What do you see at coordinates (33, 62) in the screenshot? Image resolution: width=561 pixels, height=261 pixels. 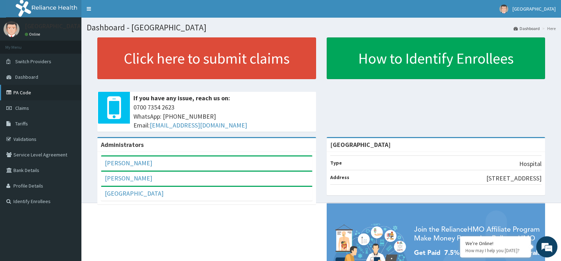 I see `span: Switch Providers` at bounding box center [33, 62].